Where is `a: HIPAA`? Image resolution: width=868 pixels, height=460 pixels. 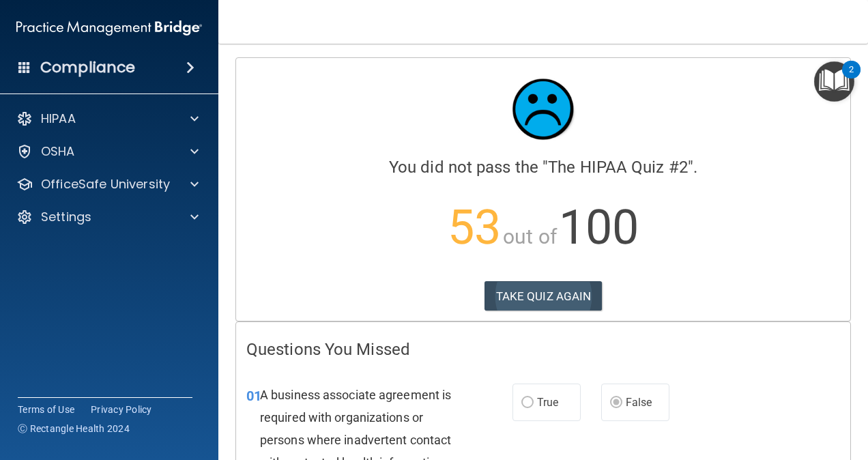 a: HIPAA is located at coordinates (107, 119).